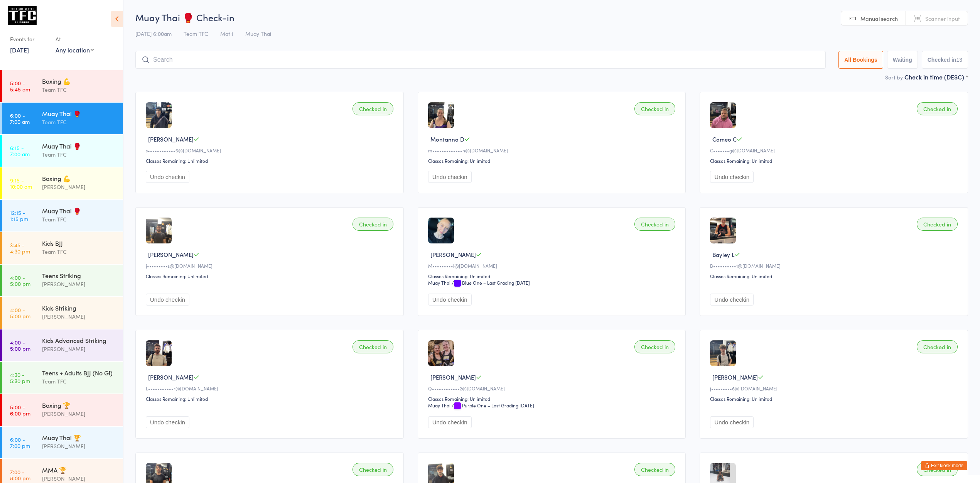 The height and width of the screenshot is (483, 980). I want to click on div: Any location, so click(74, 50).